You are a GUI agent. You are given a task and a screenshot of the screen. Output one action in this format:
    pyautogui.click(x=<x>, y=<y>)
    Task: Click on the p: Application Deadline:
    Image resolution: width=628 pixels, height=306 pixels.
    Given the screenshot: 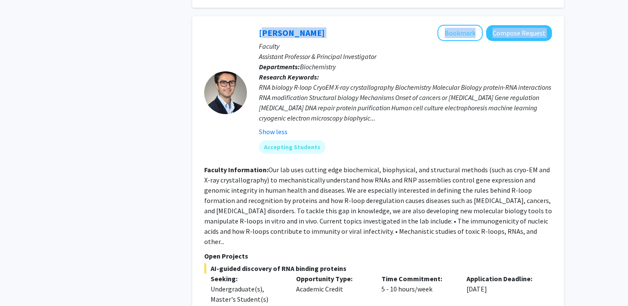 What is the action you would take?
    pyautogui.click(x=503, y=279)
    